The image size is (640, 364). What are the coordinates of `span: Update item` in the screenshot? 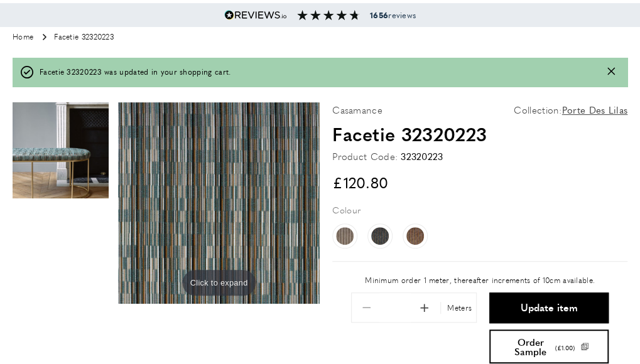 It's located at (548, 308).